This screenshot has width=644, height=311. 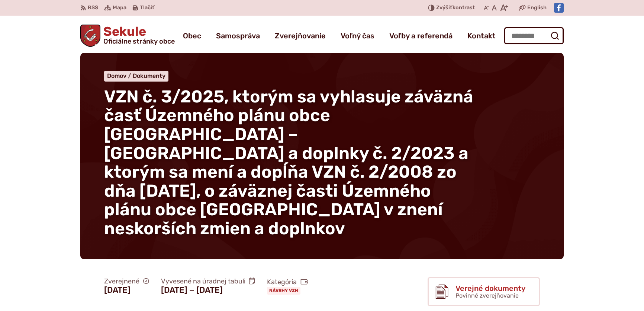 I want to click on a: Logo Sekule, prejsť na domovskú stránku., so click(x=127, y=36).